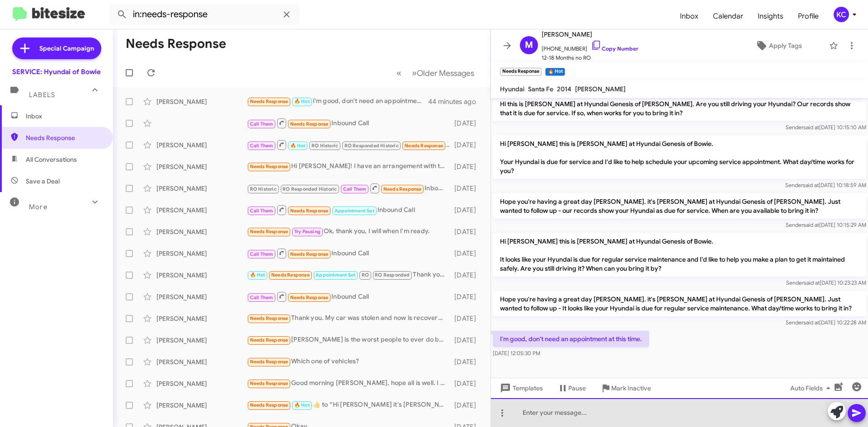 The image size is (868, 427). I want to click on span: Mark Inactive, so click(631, 388).